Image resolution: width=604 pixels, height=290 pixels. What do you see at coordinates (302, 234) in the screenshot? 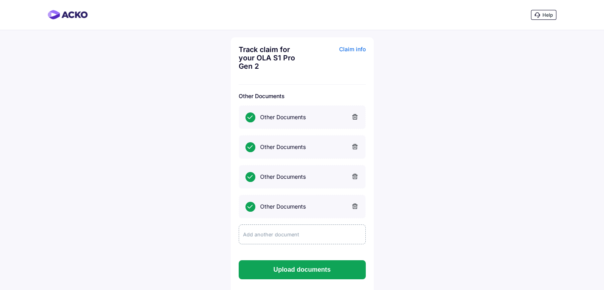
I see `div: Add another document` at bounding box center [302, 234].